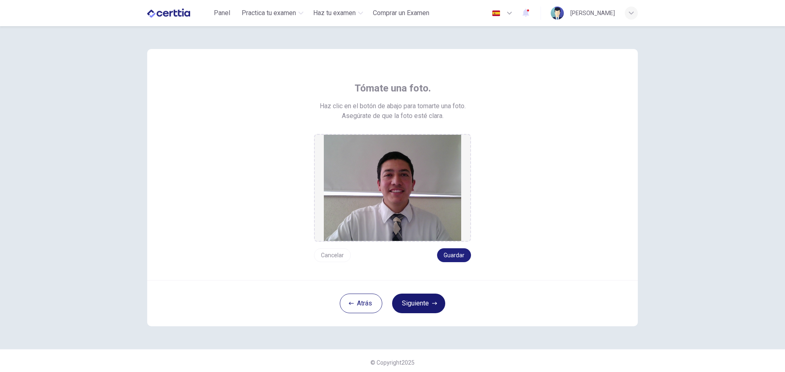 The width and height of the screenshot is (785, 372). Describe the element at coordinates (557, 13) in the screenshot. I see `img: Profile picture` at that location.